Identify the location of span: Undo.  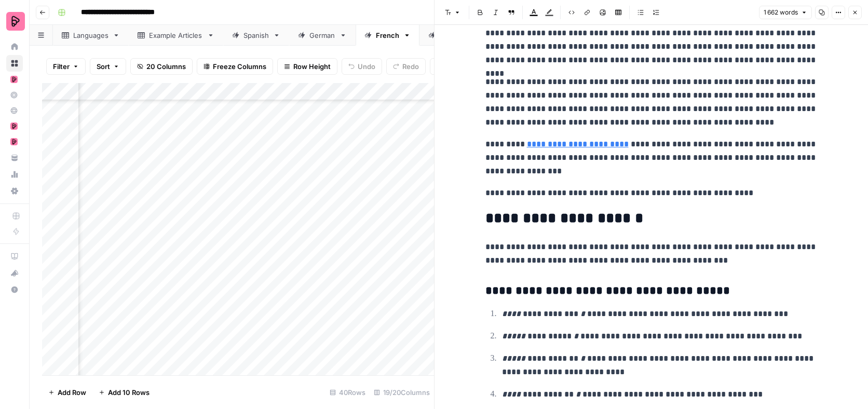
(366, 67).